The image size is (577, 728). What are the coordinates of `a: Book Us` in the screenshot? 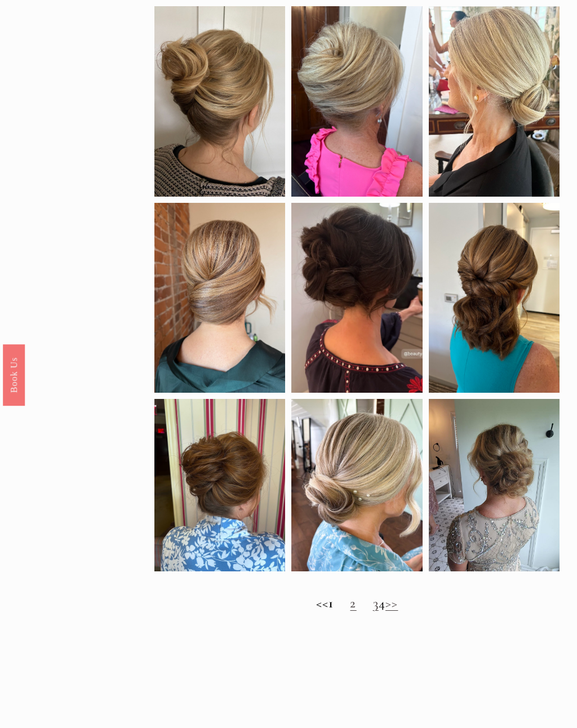 It's located at (14, 375).